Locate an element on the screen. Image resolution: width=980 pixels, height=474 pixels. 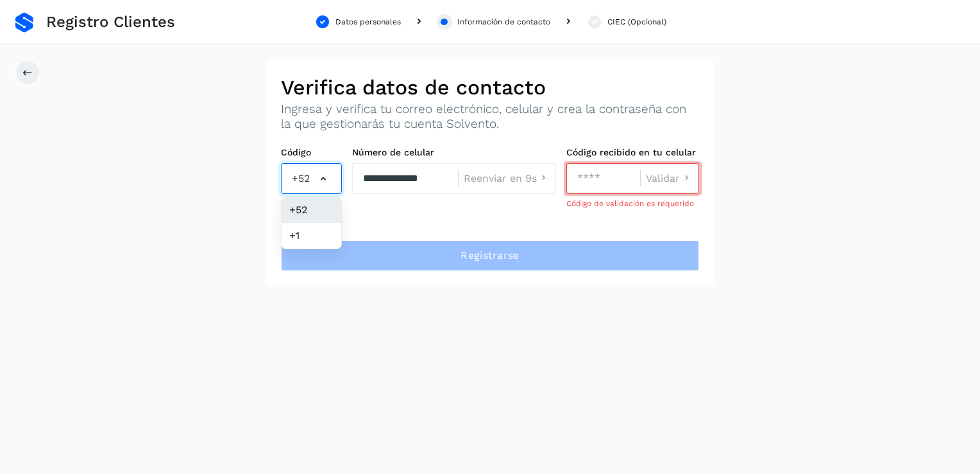
label: Código recibido en tu celular is located at coordinates (633, 152).